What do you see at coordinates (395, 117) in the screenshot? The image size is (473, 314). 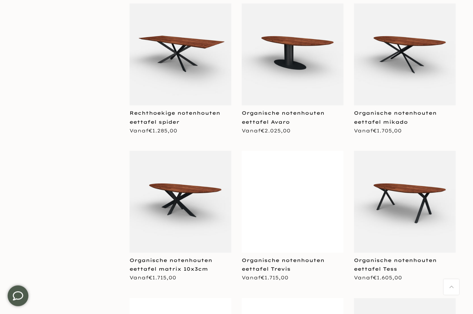 I see `a: Organische notenhouten eettafel mikado` at bounding box center [395, 117].